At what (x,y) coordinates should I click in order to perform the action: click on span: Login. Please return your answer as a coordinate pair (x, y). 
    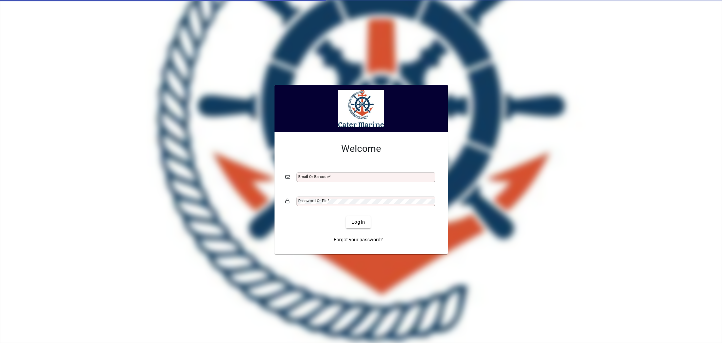
    Looking at the image, I should click on (358, 222).